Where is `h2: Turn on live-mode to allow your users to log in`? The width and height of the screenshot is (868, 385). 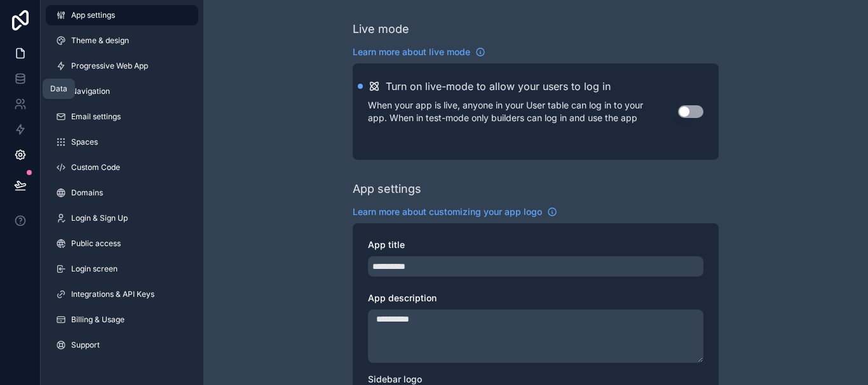
h2: Turn on live-mode to allow your users to log in is located at coordinates (498, 86).